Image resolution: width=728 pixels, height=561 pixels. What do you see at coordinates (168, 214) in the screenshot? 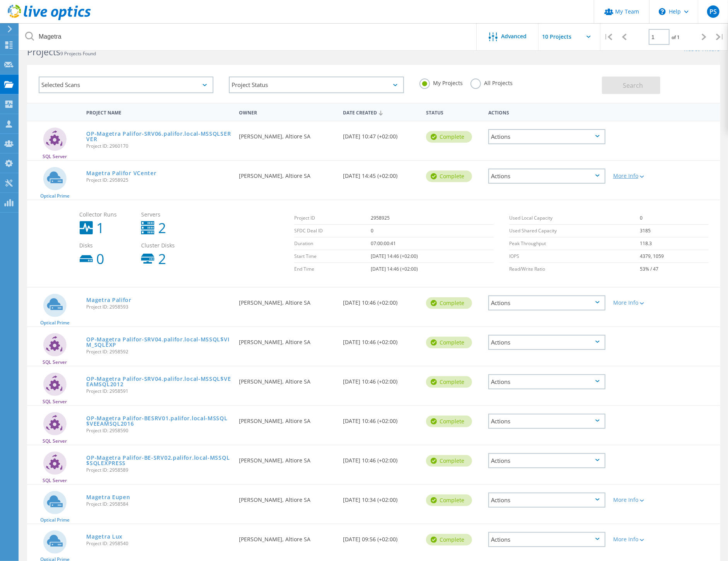
I see `span: Servers` at bounding box center [168, 214].